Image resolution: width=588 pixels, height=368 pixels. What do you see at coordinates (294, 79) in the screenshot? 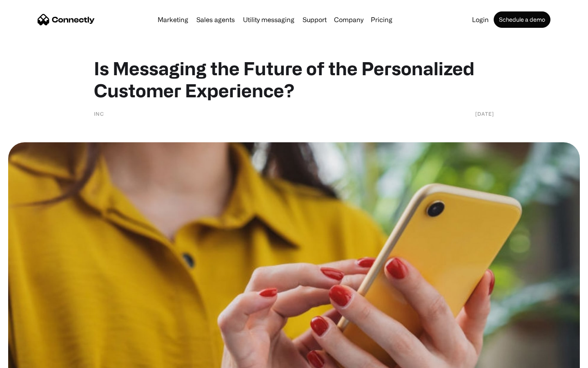
I see `h1: Is Messaging the Future of the Personalized Customer Experience?` at bounding box center [294, 79].